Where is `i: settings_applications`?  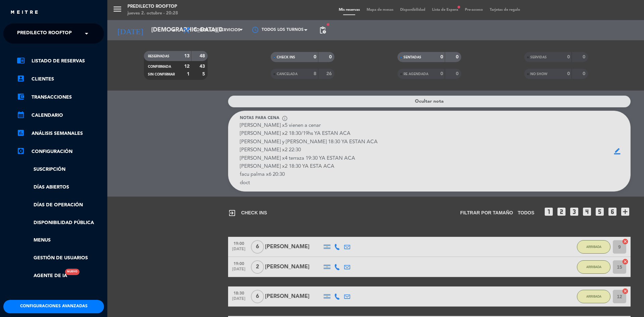 i: settings_applications is located at coordinates (20, 151).